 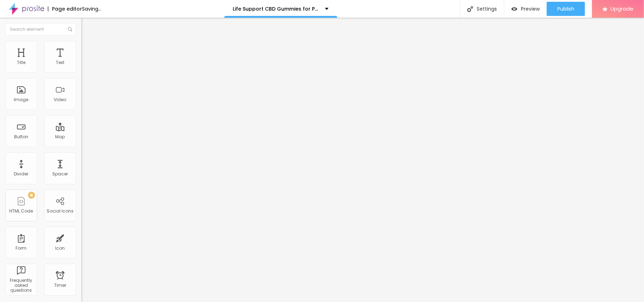 I want to click on div: Image, so click(x=21, y=100).